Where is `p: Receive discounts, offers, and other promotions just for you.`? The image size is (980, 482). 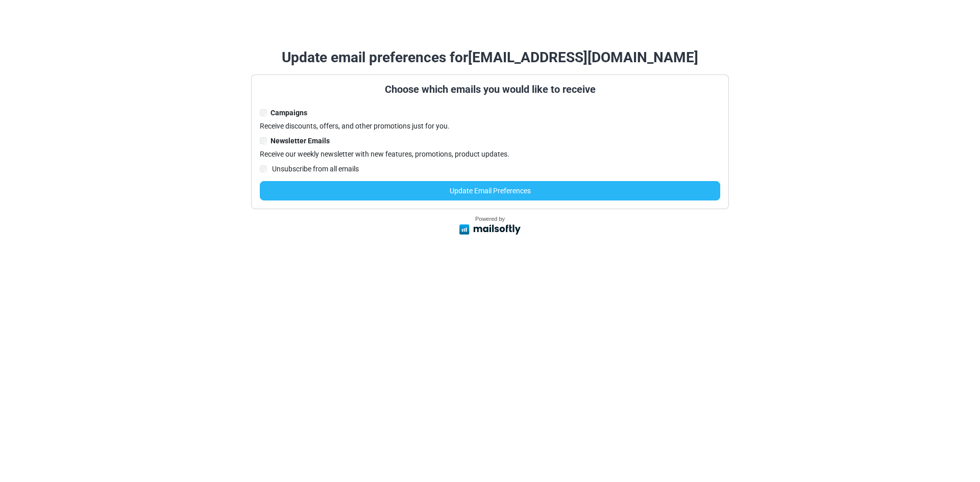 p: Receive discounts, offers, and other promotions just for you. is located at coordinates (490, 126).